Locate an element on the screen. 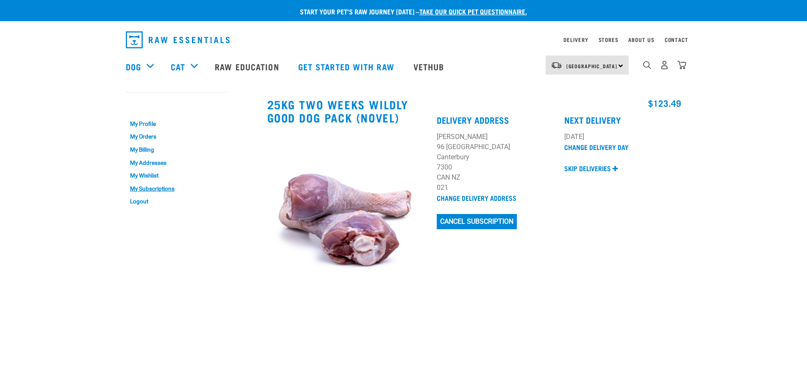 This screenshot has width=807, height=386. a: Delivery is located at coordinates (576, 39).